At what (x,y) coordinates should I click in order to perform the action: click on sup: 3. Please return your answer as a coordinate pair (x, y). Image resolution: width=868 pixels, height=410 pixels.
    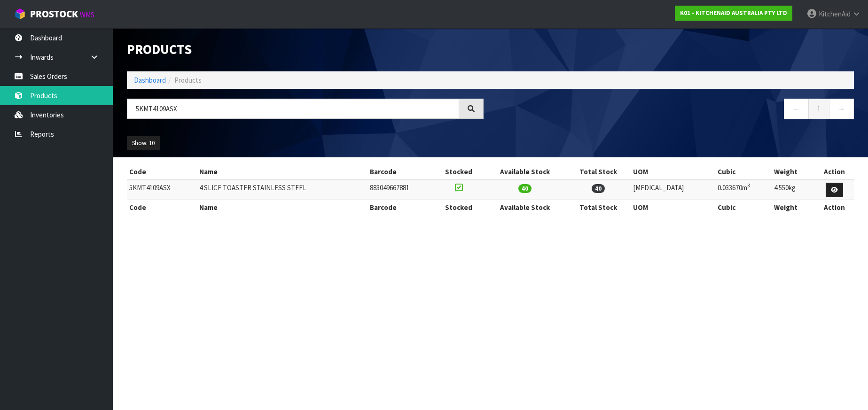
    Looking at the image, I should click on (749, 186).